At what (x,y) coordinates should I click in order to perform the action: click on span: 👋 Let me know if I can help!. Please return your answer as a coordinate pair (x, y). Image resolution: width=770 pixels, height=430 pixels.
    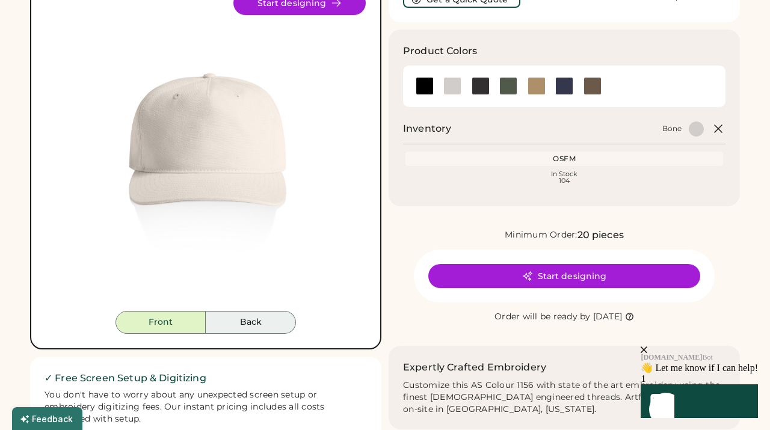
    Looking at the image, I should click on (131, 92).